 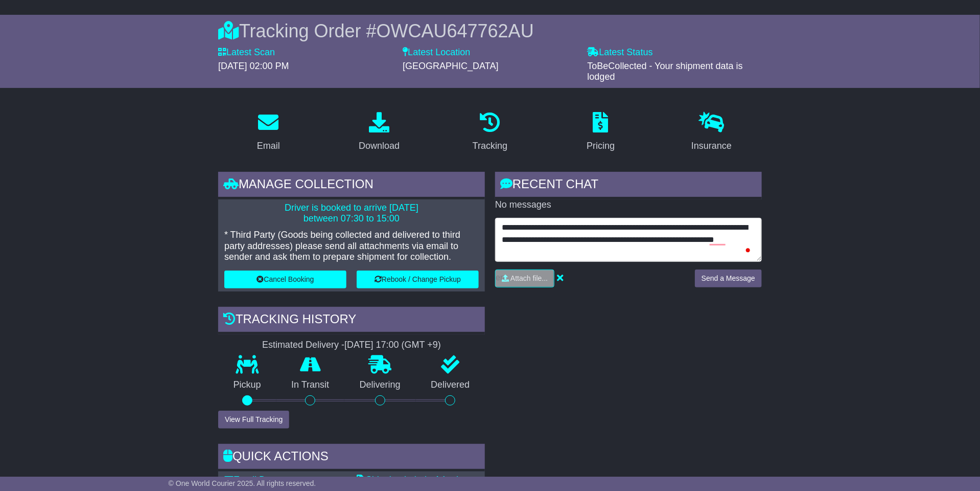 I want to click on div: Tracking history, so click(x=352, y=321).